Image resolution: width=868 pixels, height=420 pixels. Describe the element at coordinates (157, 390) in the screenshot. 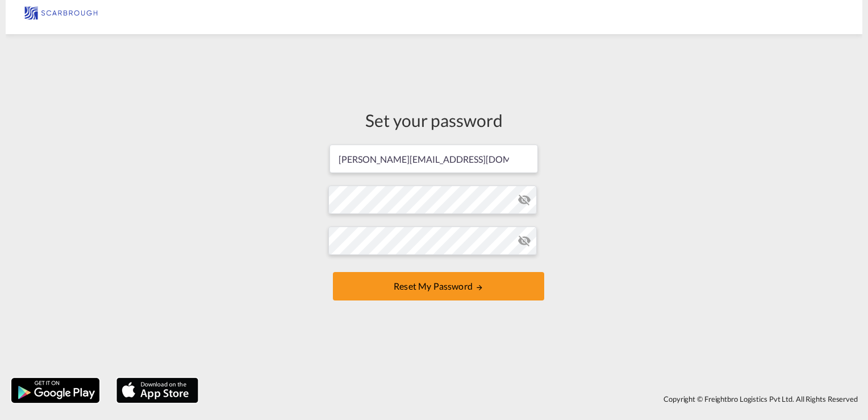

I see `img: apple.png` at that location.